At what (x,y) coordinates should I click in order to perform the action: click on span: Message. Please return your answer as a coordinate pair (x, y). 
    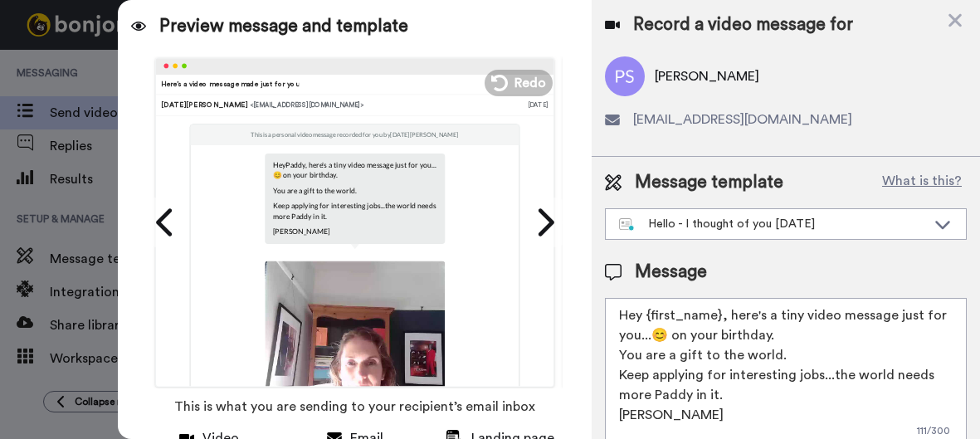
    Looking at the image, I should click on (671, 272).